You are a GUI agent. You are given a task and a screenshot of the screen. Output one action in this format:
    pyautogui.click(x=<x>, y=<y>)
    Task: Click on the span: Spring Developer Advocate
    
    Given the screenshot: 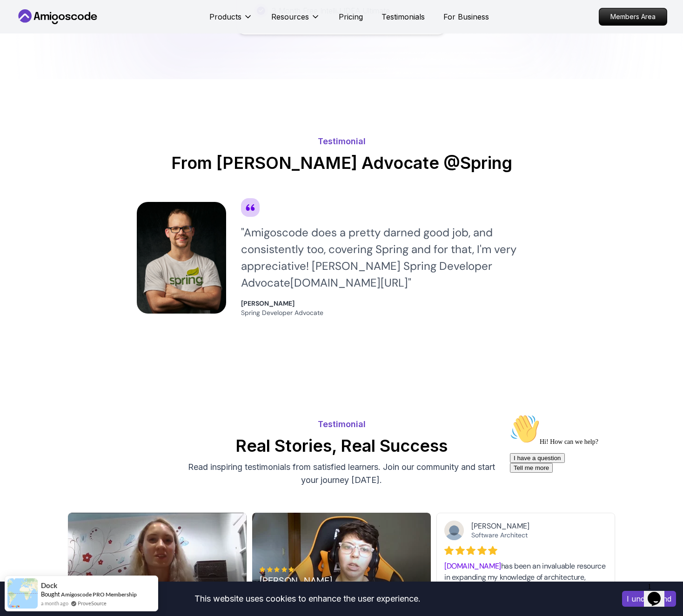 What is the action you would take?
    pyautogui.click(x=282, y=312)
    